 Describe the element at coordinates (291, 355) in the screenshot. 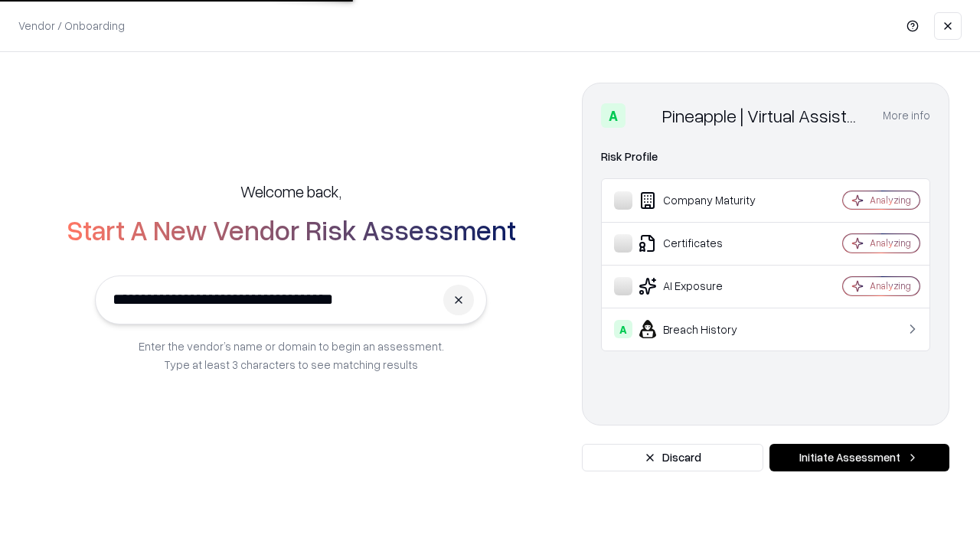

I see `p: Enter the vendor’s name or domain to begin an assessment. Type at least 3 characters to see match...` at that location.